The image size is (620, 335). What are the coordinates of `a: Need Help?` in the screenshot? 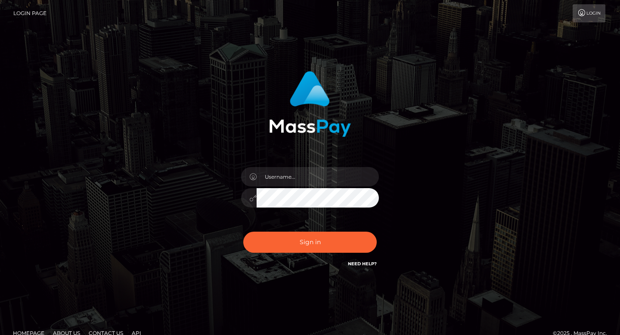 It's located at (362, 264).